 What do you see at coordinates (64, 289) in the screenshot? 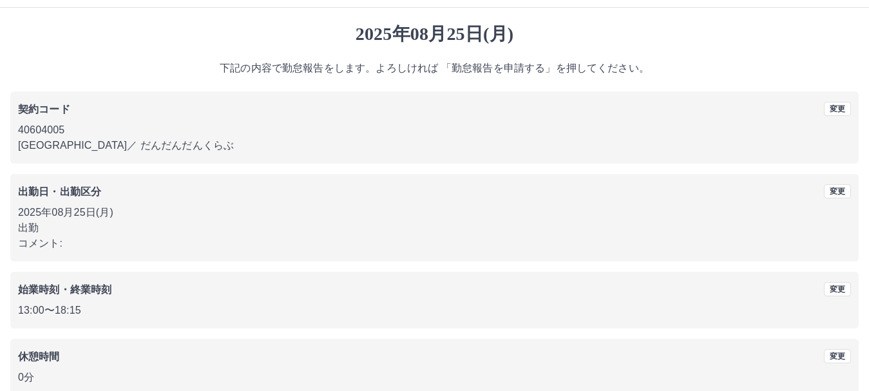
I see `b: 始業時刻・終業時刻` at bounding box center [64, 289].